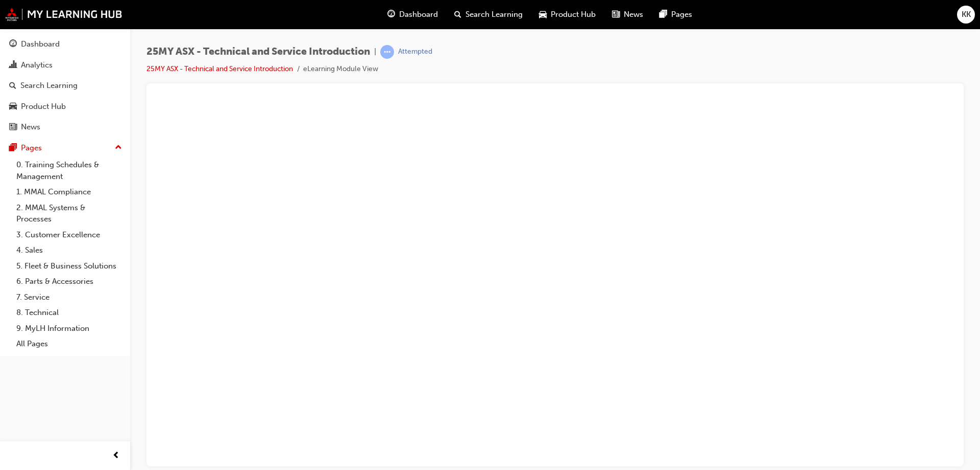 The image size is (980, 470). Describe the element at coordinates (69, 343) in the screenshot. I see `a: All Pages` at that location.